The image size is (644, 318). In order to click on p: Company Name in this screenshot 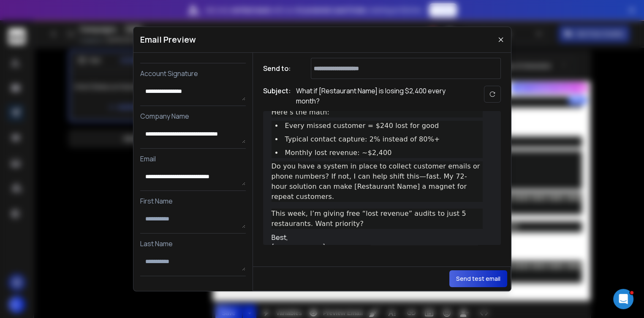, I will do `click(193, 116)`.